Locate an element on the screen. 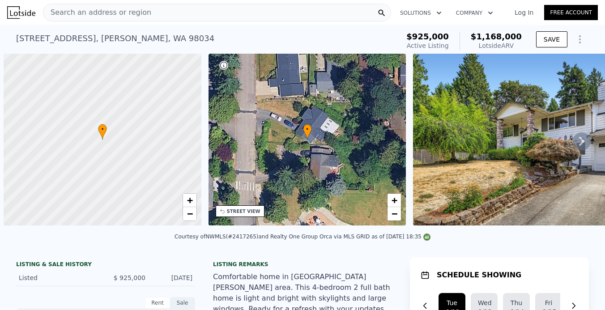 Image resolution: width=605 pixels, height=310 pixels. button: SAVE is located at coordinates (552, 39).